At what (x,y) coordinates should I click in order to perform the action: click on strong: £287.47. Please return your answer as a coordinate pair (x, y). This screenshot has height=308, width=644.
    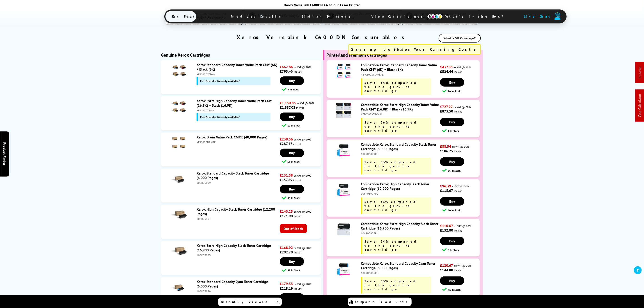
    Looking at the image, I should click on (286, 144).